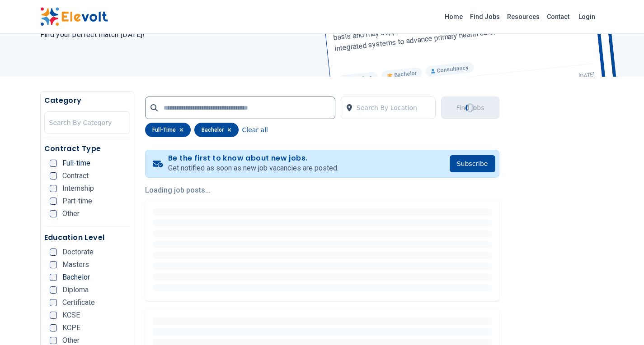  What do you see at coordinates (78, 252) in the screenshot?
I see `span: Doctorate` at bounding box center [78, 252].